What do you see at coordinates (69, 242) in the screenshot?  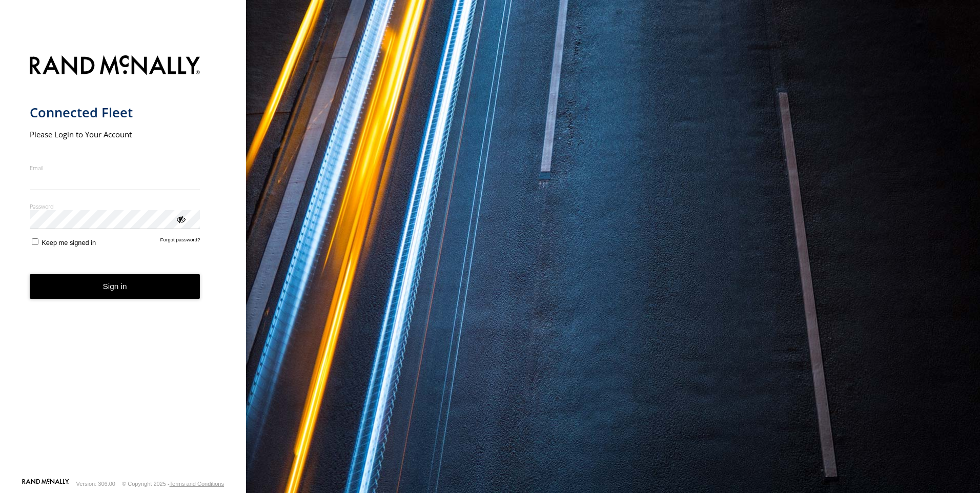 I see `span: Keep me signed in` at bounding box center [69, 242].